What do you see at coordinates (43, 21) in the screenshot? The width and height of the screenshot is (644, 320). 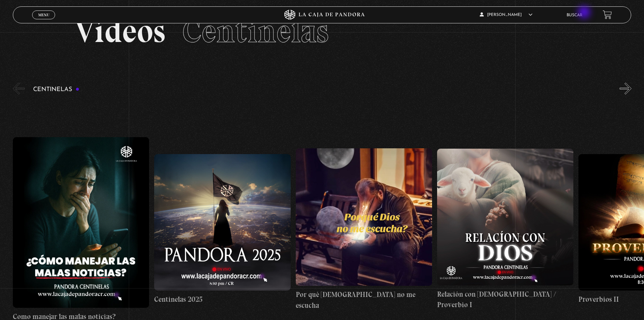 I see `span: Cerrar` at bounding box center [43, 21].